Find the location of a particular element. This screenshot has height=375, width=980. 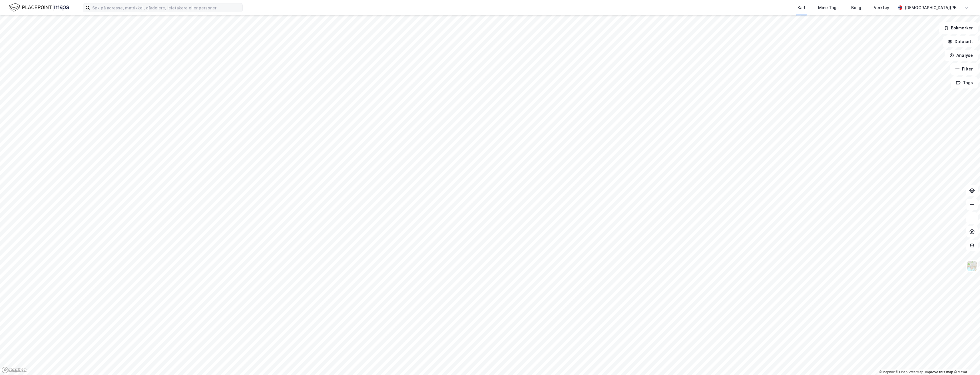

div: Bolig is located at coordinates (856, 7).